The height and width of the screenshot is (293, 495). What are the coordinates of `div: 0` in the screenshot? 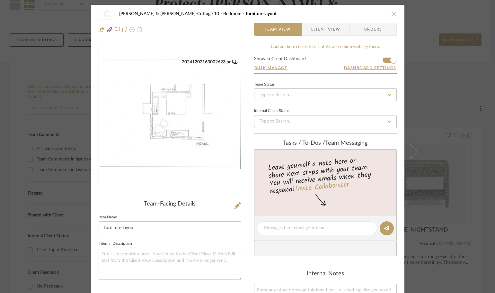 It's located at (170, 114).